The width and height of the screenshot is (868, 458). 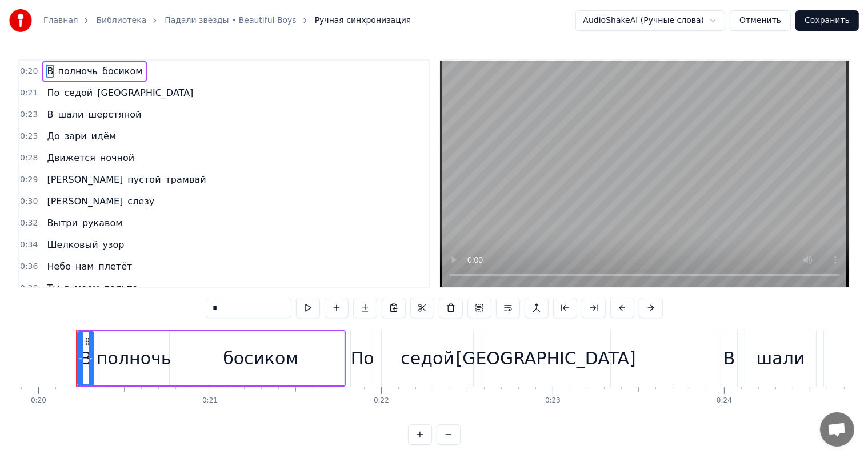 What do you see at coordinates (29, 245) in the screenshot?
I see `span: 0:34` at bounding box center [29, 245].